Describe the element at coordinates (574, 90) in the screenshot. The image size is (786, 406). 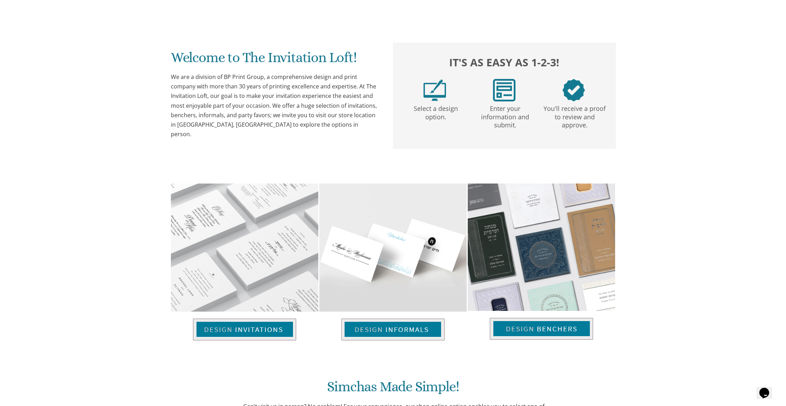
I see `img: step3.png` at that location.